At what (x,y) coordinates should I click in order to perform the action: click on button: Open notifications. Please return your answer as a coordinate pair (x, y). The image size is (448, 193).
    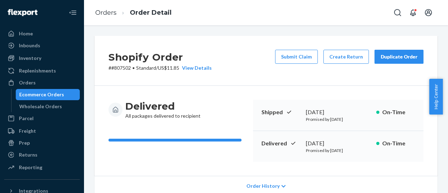
    Looking at the image, I should click on (413, 13).